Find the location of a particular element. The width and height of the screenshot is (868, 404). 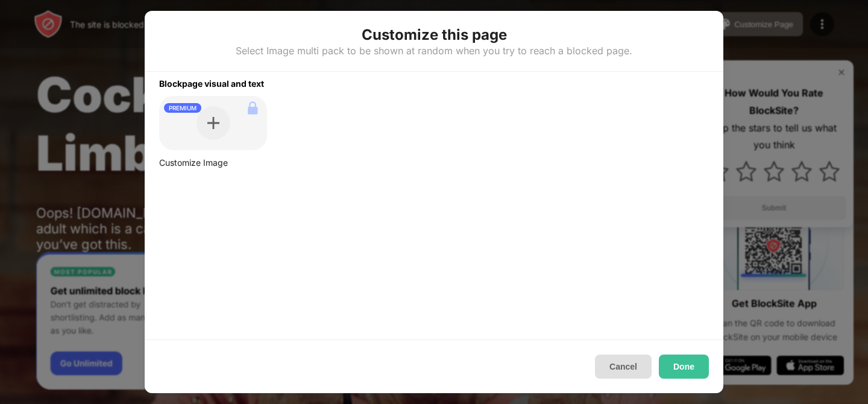

div: PREMIUM is located at coordinates (183, 108).